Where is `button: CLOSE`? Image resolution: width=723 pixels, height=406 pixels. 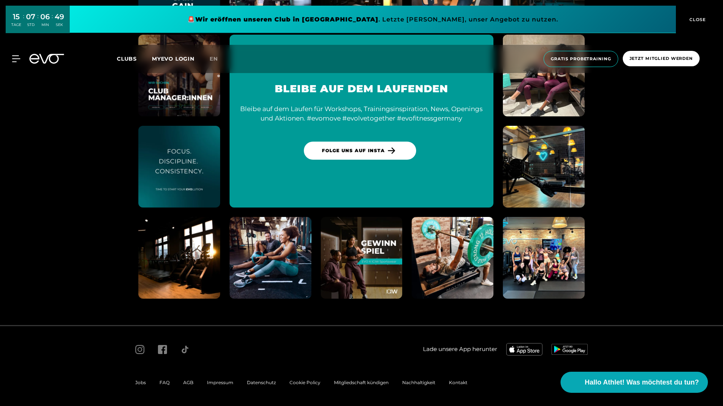
button: CLOSE is located at coordinates (697, 19).